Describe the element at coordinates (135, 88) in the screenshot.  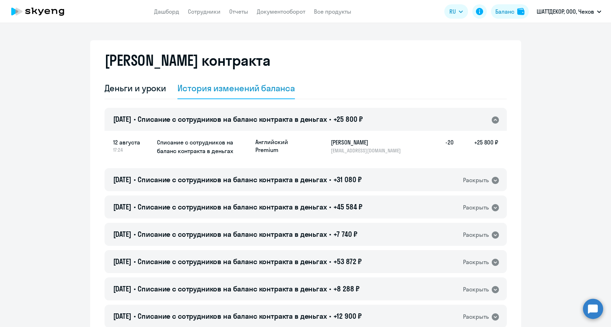
I see `div: Деньги и уроки` at that location.